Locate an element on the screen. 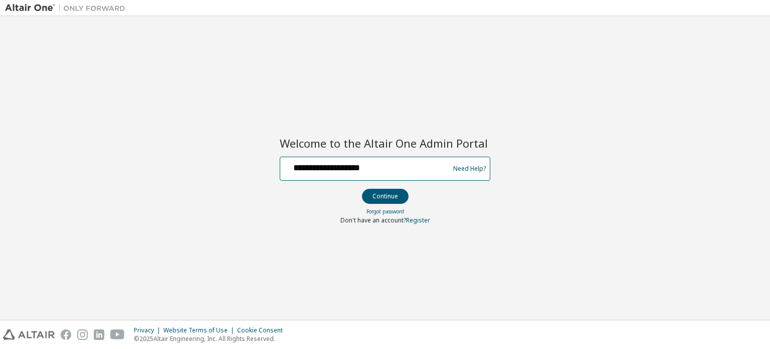 This screenshot has height=349, width=770. a: Need Help? is located at coordinates (469, 168).